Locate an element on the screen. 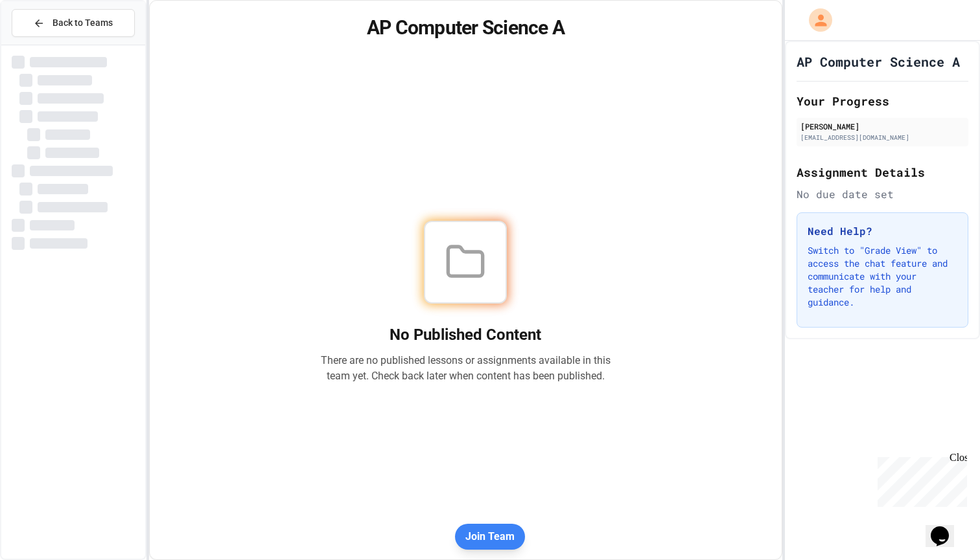 This screenshot has height=560, width=980. h2: Assignment Details is located at coordinates (882, 172).